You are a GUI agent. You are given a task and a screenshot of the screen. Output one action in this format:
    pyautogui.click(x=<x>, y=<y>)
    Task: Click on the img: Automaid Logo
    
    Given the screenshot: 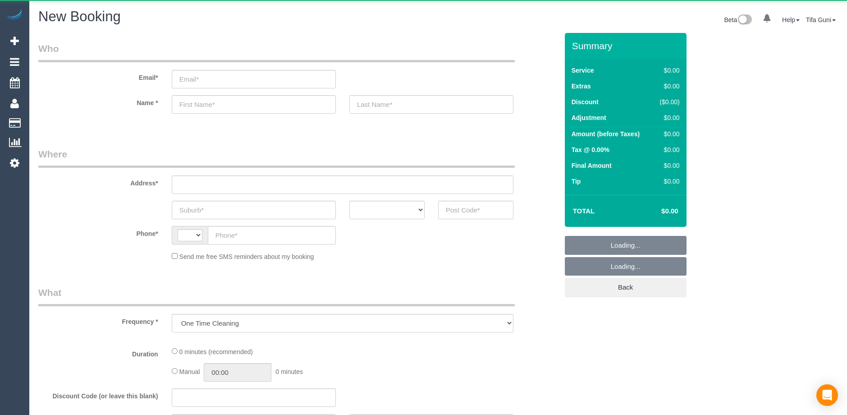 What is the action you would take?
    pyautogui.click(x=14, y=15)
    